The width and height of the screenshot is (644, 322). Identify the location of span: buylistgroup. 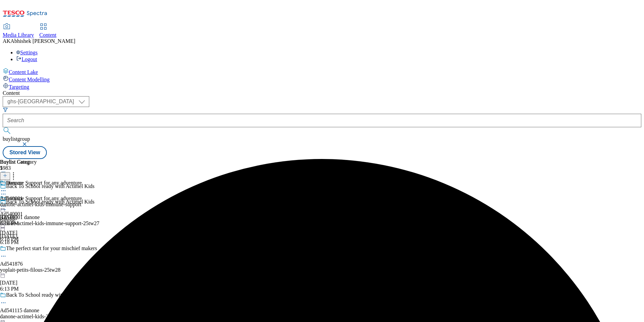
(16, 139).